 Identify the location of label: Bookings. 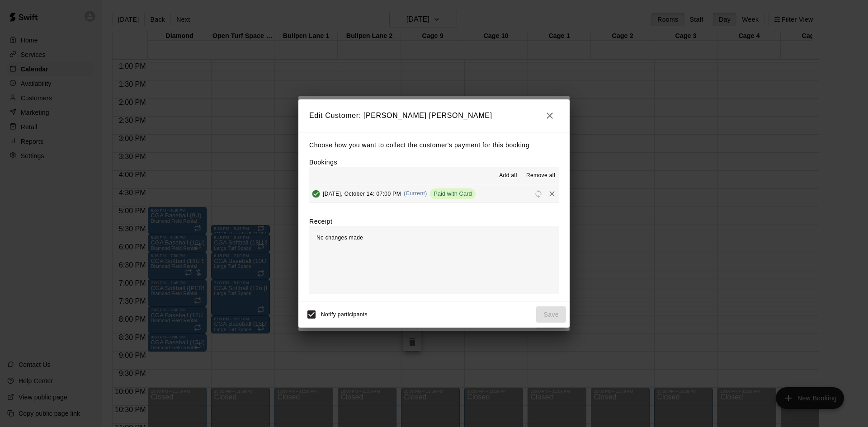
(323, 162).